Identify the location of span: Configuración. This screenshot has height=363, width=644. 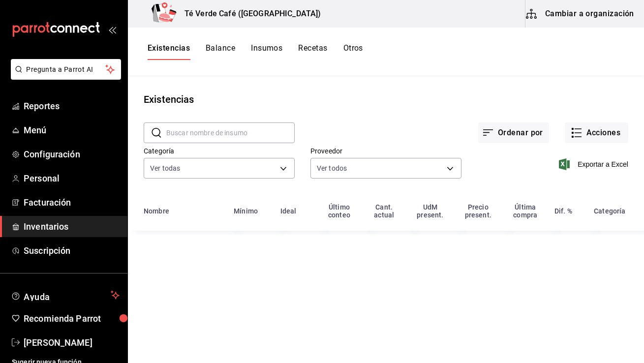
(71, 154).